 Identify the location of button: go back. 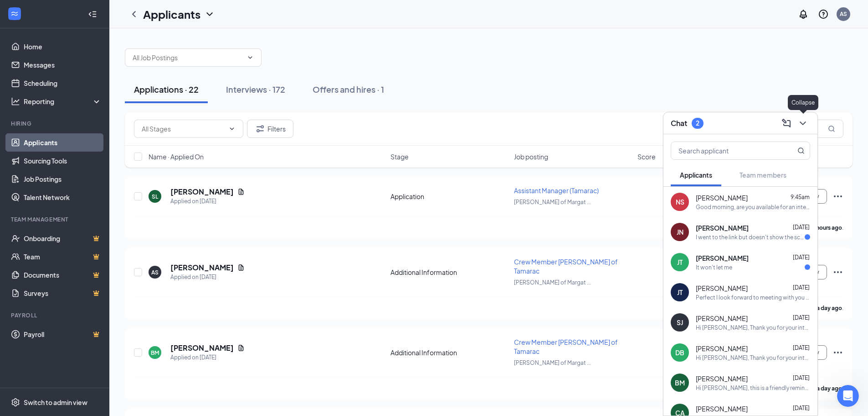
(14, 13).